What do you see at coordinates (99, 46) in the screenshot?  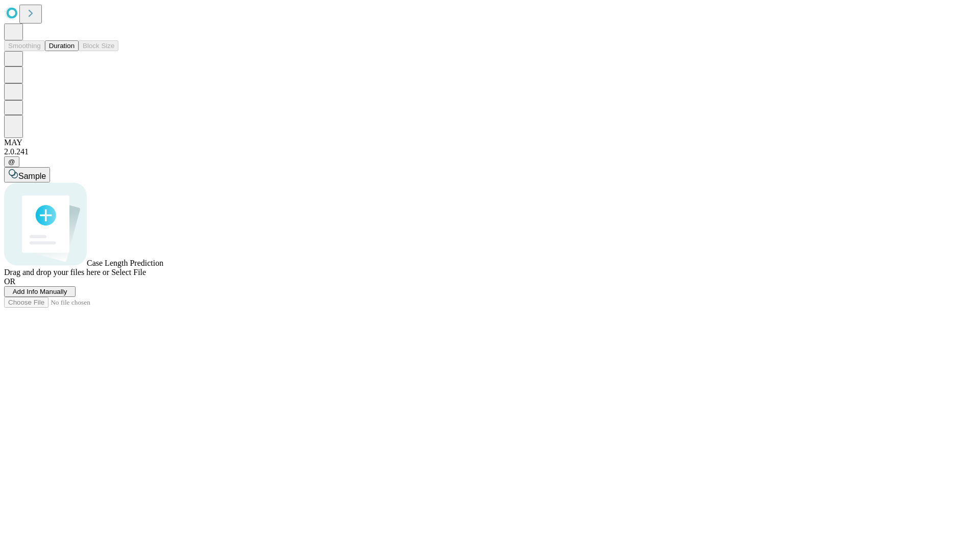 I see `button: Block Size` at bounding box center [99, 46].